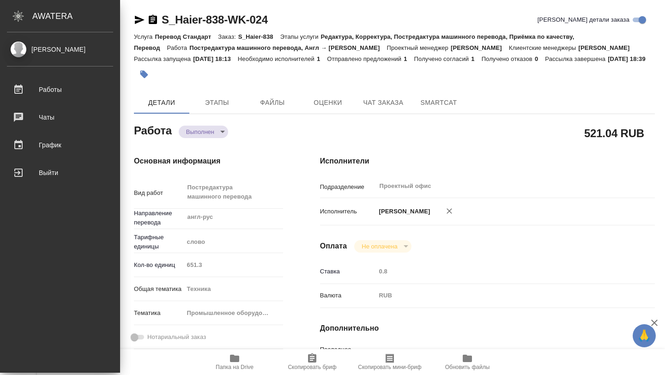  What do you see at coordinates (215, 19) in the screenshot?
I see `a: S_Haier-838-WK-024` at bounding box center [215, 19].